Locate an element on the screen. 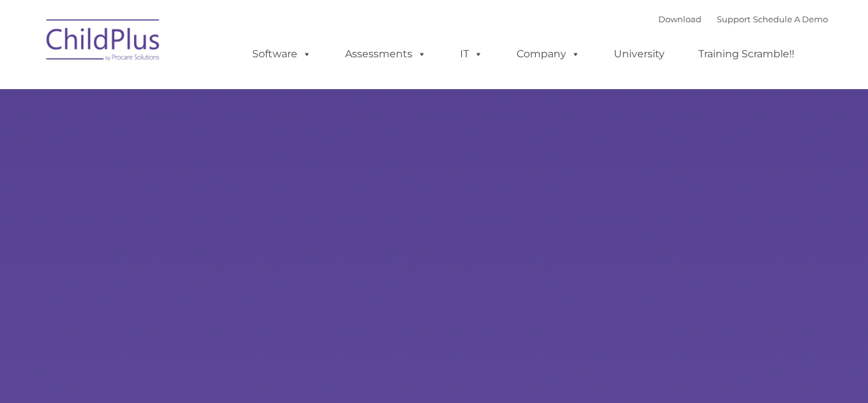 The image size is (868, 403). a: IT is located at coordinates (472, 54).